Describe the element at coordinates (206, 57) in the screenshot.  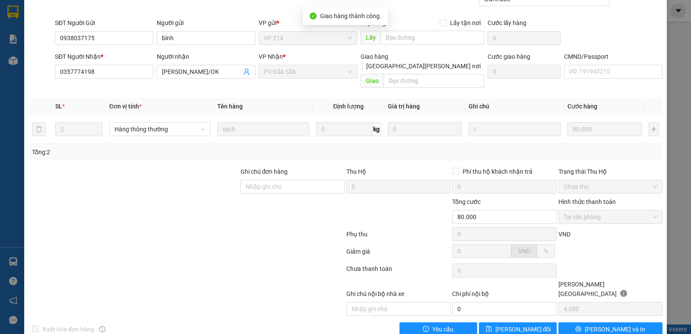
I see `div: Người nhận` at that location.